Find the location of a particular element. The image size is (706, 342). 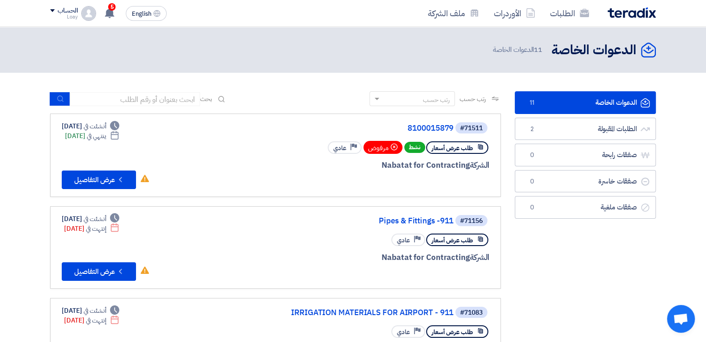

div: Loay is located at coordinates (64, 17).